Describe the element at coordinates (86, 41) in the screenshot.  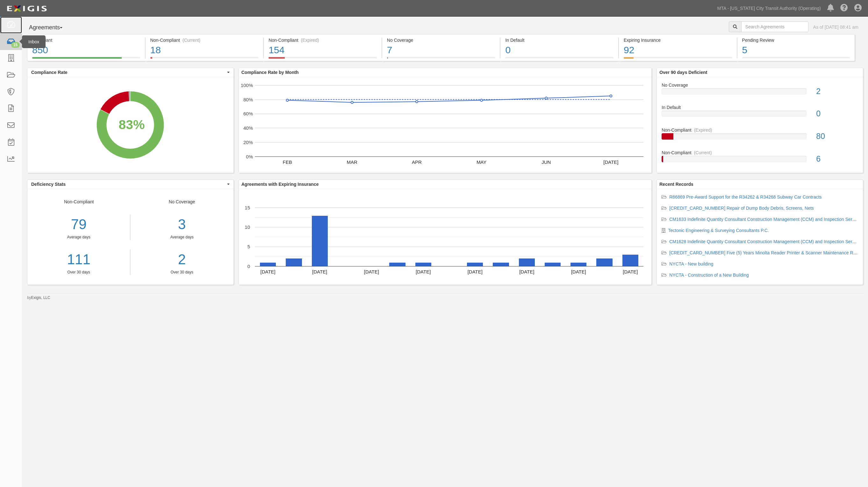
I see `div: Compliant` at that location.